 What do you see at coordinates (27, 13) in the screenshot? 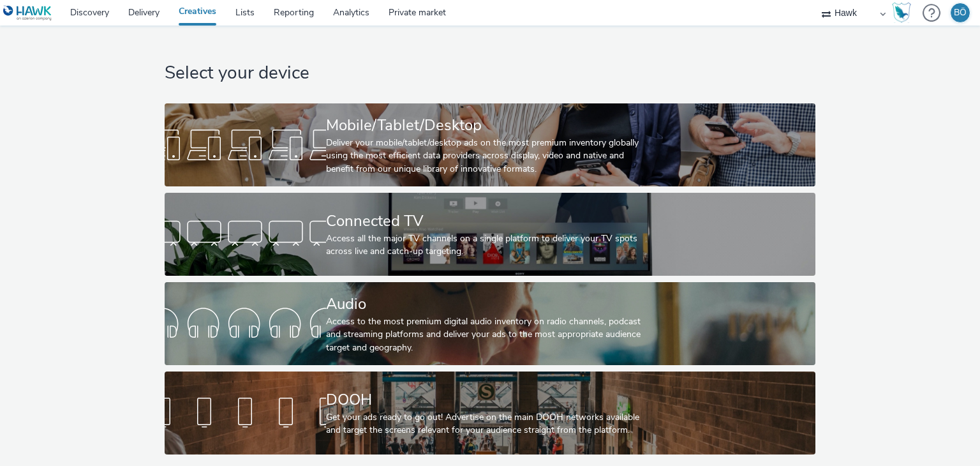
I see `img: undefined Logo` at bounding box center [27, 13].